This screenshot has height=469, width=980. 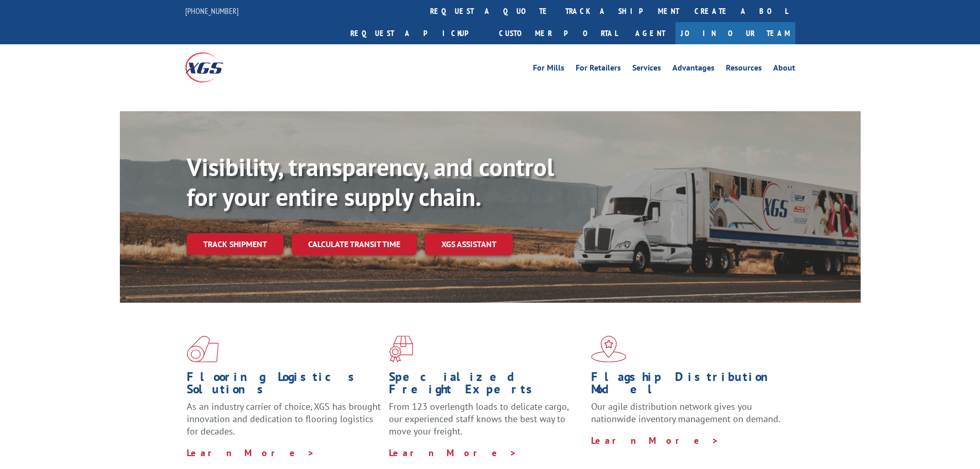 What do you see at coordinates (598, 70) in the screenshot?
I see `a: For Retailers` at bounding box center [598, 70].